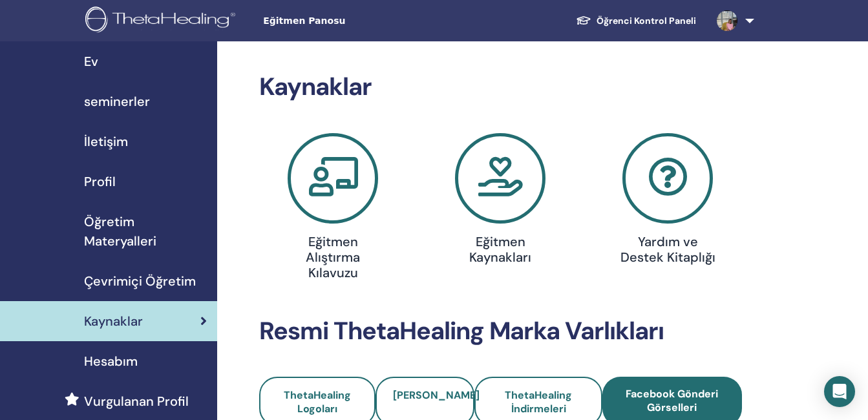 The height and width of the screenshot is (420, 868). Describe the element at coordinates (636, 21) in the screenshot. I see `a: Öğrenci Kontrol Paneli` at that location.